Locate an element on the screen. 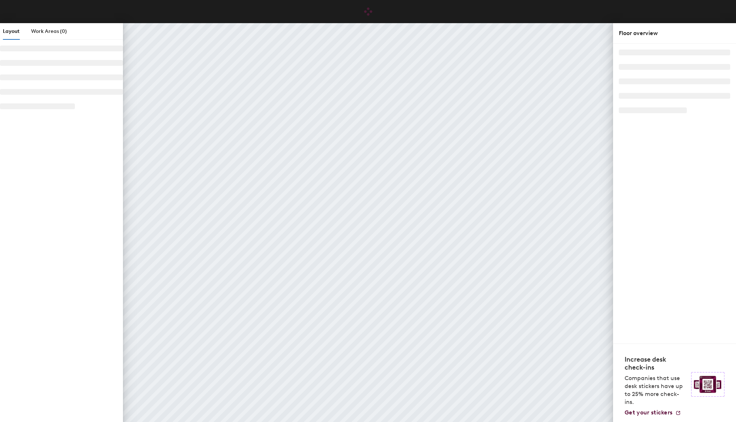 The height and width of the screenshot is (422, 736). img: Sticker logo is located at coordinates (708, 384).